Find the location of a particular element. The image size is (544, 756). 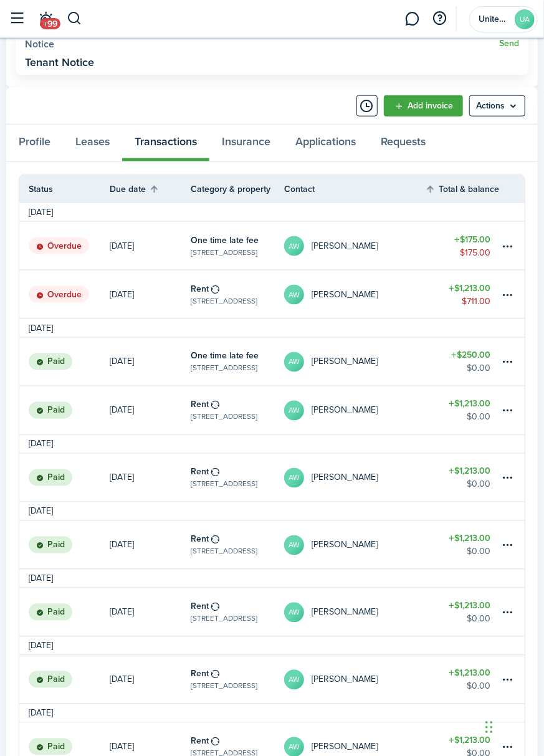

a: Add invoice is located at coordinates (423, 106).